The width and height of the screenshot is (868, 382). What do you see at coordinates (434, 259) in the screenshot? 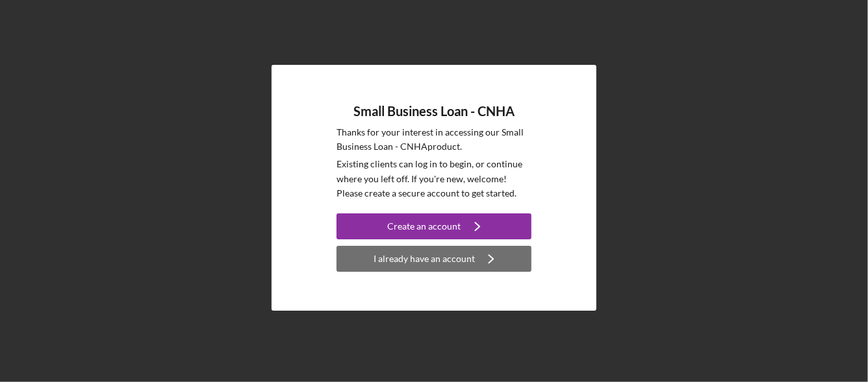
I see `button: I already have an account` at bounding box center [434, 259].